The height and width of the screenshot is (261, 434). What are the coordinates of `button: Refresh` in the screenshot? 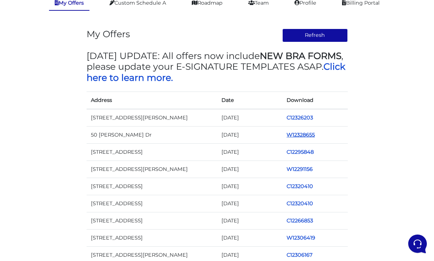 It's located at (315, 35).